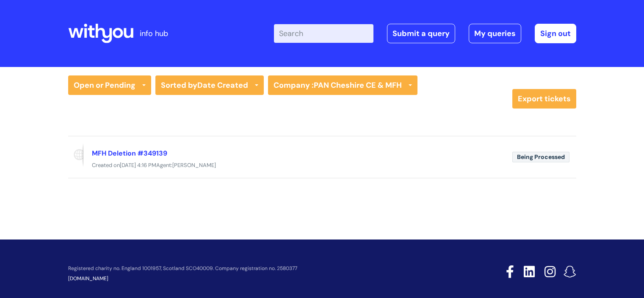 This screenshot has width=644, height=298. What do you see at coordinates (544, 99) in the screenshot?
I see `a: Export tickets` at bounding box center [544, 99].